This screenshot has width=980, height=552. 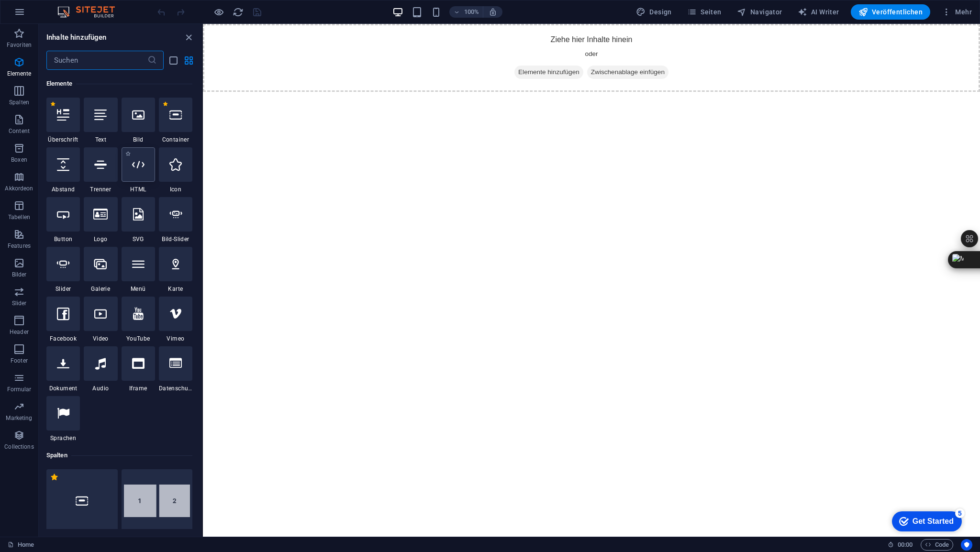 I want to click on div: Get Started 5 items remaining, 0% complete, so click(x=43, y=15).